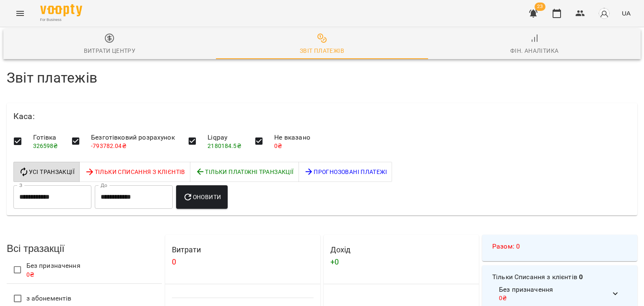  What do you see at coordinates (245, 172) in the screenshot?
I see `button: Тільки платіжні Транзакції` at bounding box center [245, 172].